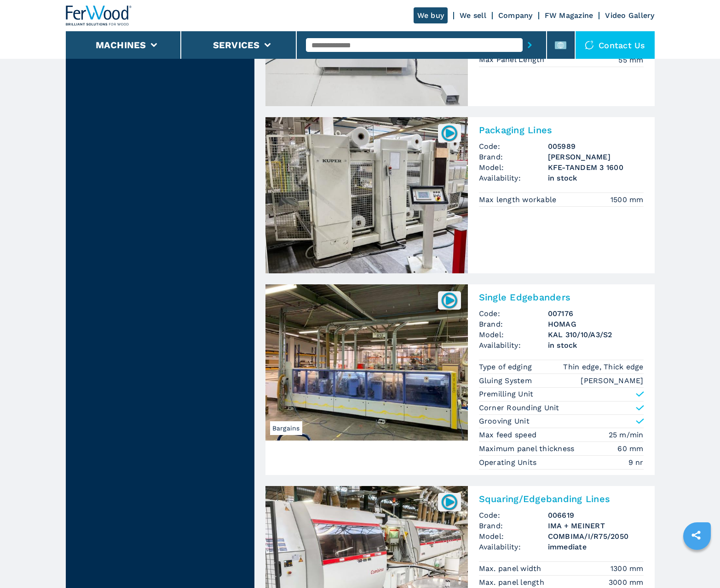 The image size is (720, 588). What do you see at coordinates (507, 367) in the screenshot?
I see `p: Type of edging` at bounding box center [507, 367].